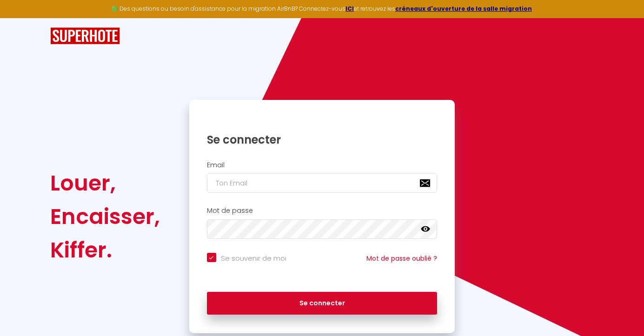 Image resolution: width=644 pixels, height=336 pixels. What do you see at coordinates (322, 210) in the screenshot?
I see `h2: Mot de passe` at bounding box center [322, 210].